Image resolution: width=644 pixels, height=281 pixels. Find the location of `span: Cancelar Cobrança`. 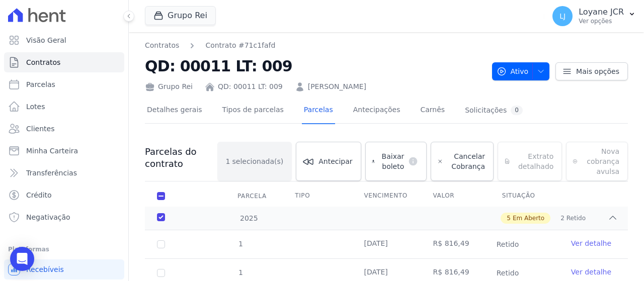

span: Cancelar Cobrança is located at coordinates (466, 162).